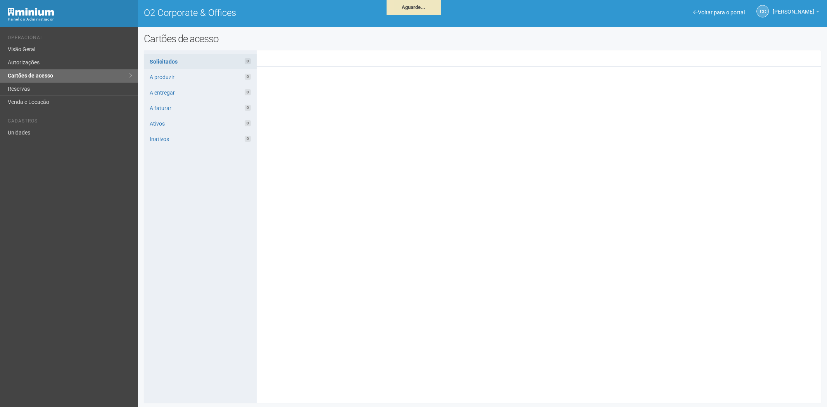 Image resolution: width=827 pixels, height=407 pixels. I want to click on div: Painel do Administrador, so click(70, 19).